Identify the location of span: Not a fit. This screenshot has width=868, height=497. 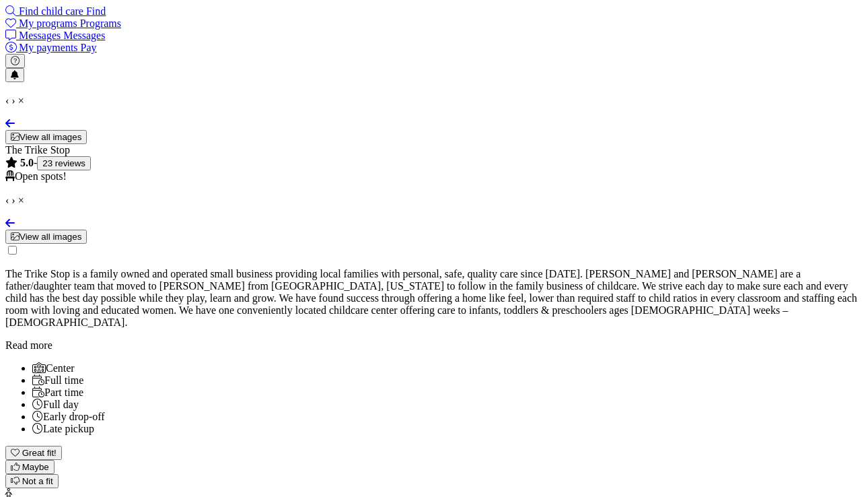
(38, 481).